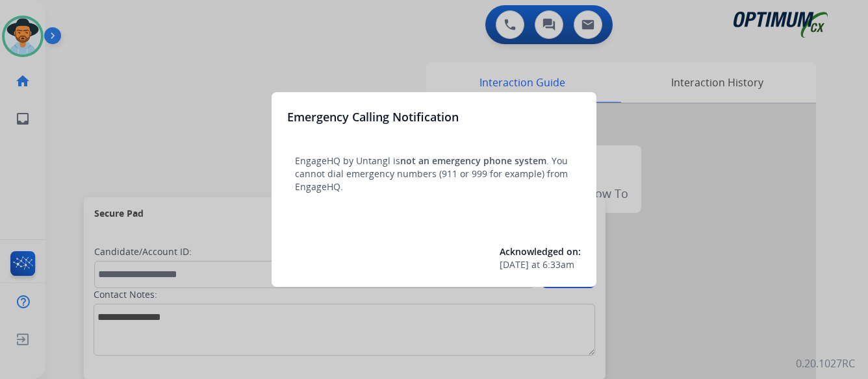 This screenshot has width=868, height=379. I want to click on div: at, so click(540, 265).